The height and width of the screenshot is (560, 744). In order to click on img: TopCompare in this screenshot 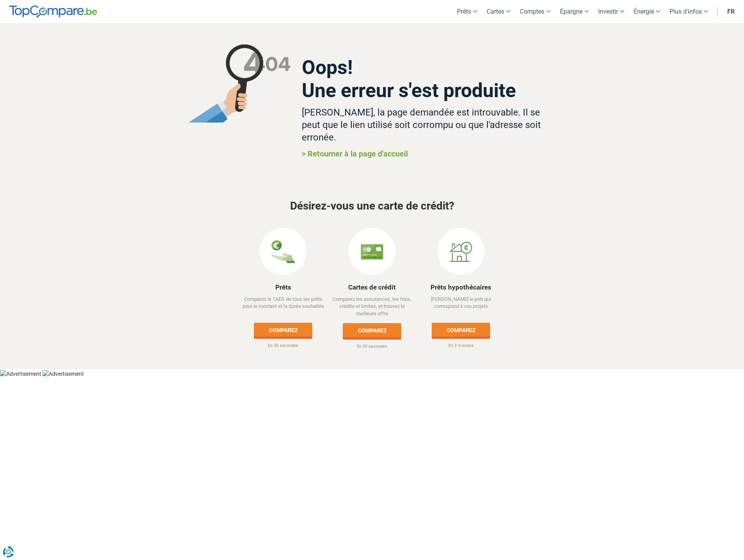, I will do `click(53, 11)`.